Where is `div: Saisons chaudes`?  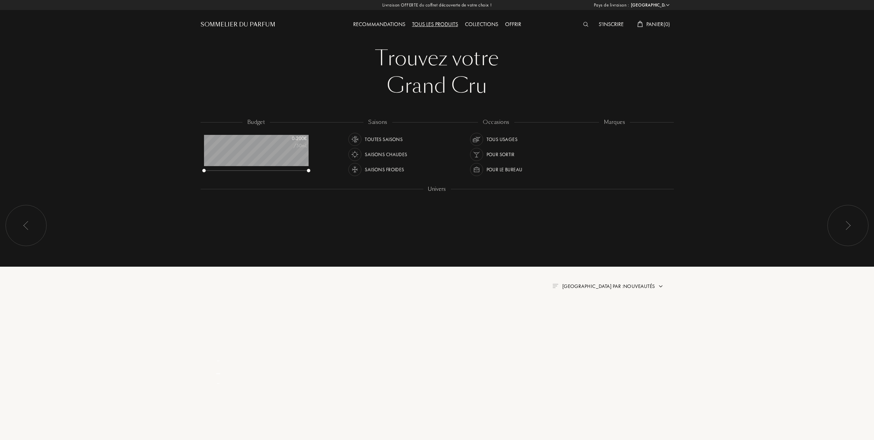 div: Saisons chaudes is located at coordinates (386, 154).